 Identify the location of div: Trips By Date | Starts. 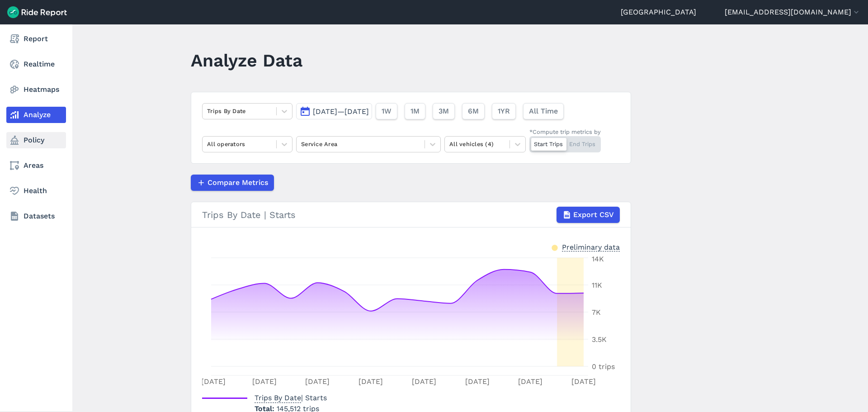
(411, 215).